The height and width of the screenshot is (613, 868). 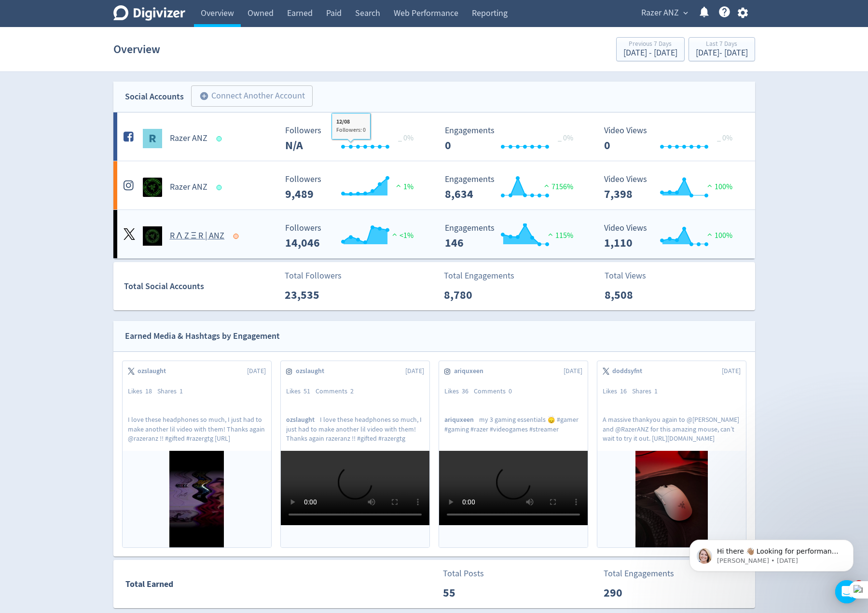 What do you see at coordinates (104, 32) in the screenshot?
I see `p: Hi there 👋🏽 Looking for performance insights? How can I help?` at bounding box center [104, 32].